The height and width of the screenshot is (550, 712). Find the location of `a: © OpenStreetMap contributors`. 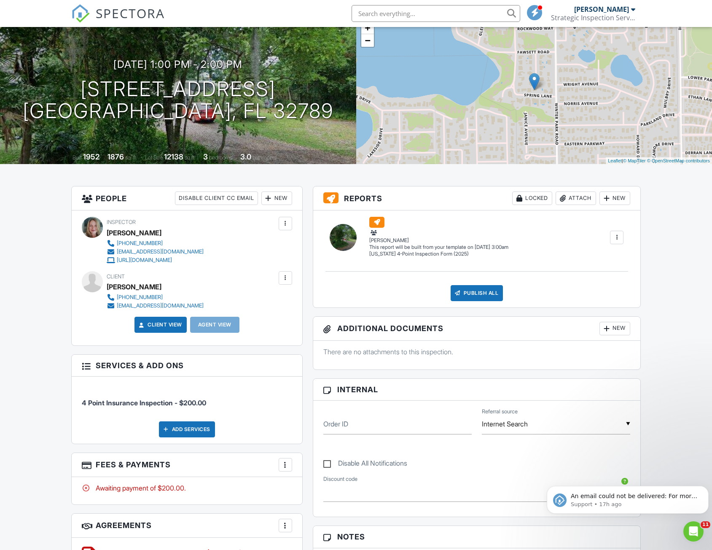

a: © OpenStreetMap contributors is located at coordinates (678, 161).